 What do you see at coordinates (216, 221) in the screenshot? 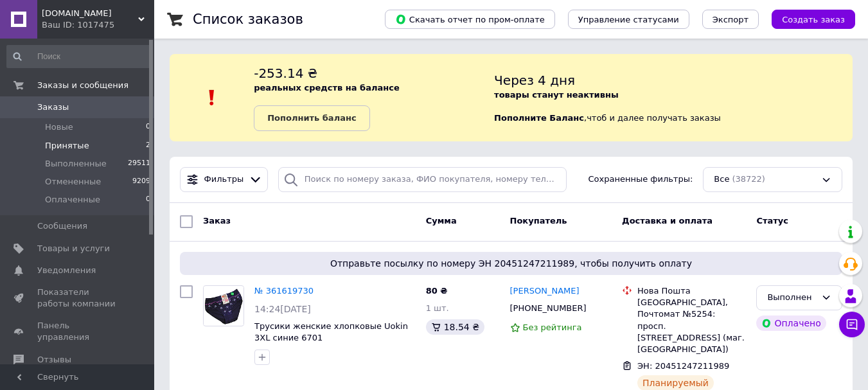
I see `span: Заказ` at bounding box center [216, 221].